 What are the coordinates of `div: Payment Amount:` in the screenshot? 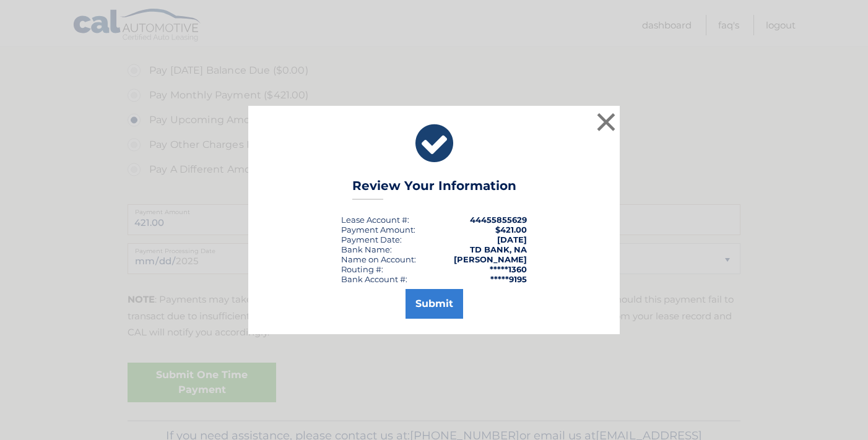 It's located at (378, 229).